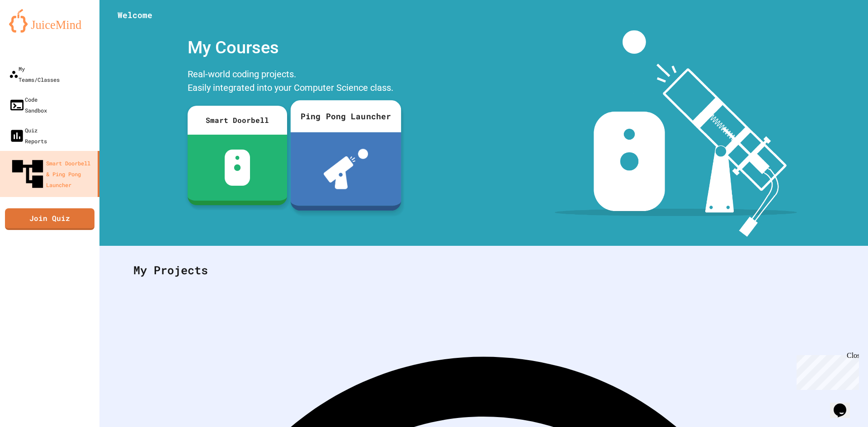  Describe the element at coordinates (676, 133) in the screenshot. I see `img: banner-image-my-projects.png` at that location.